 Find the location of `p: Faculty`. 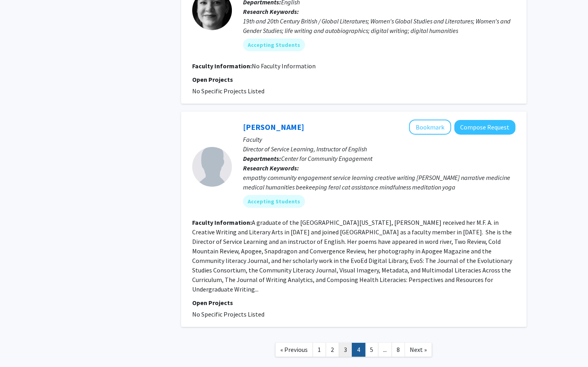

p: Faculty is located at coordinates (379, 139).